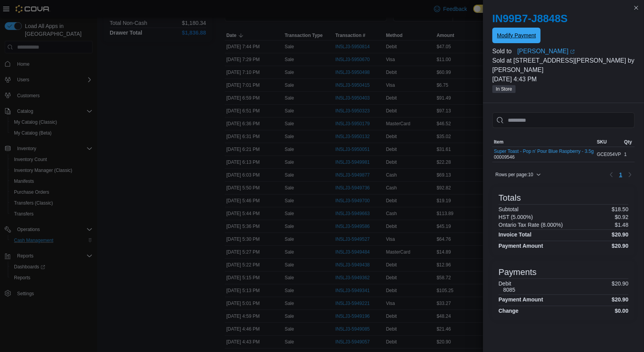  I want to click on button: Item, so click(544, 142).